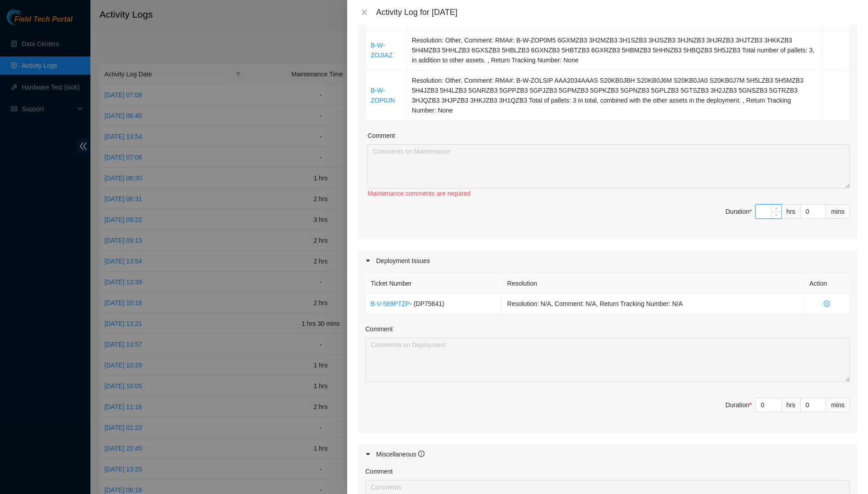 The image size is (868, 494). Describe the element at coordinates (827, 283) in the screenshot. I see `th: Action` at that location.